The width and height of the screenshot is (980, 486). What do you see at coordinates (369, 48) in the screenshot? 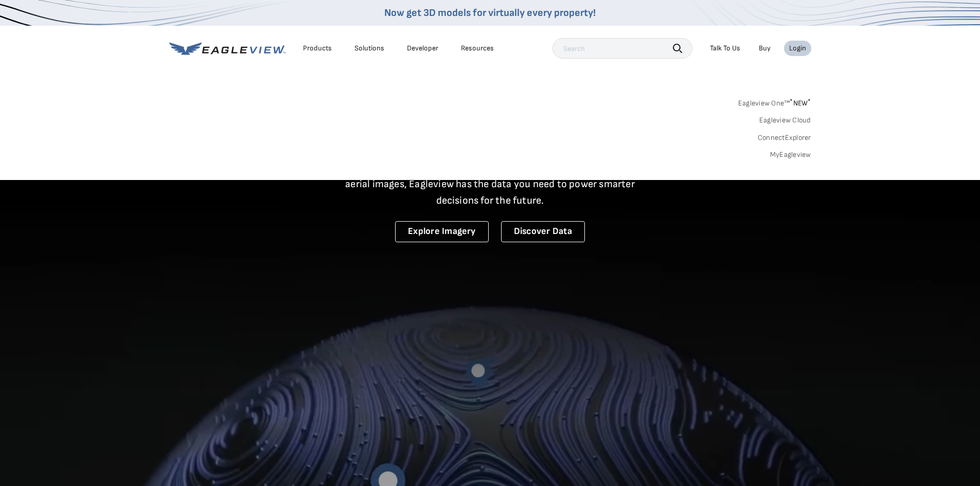
I see `div: Solutions` at bounding box center [369, 48].